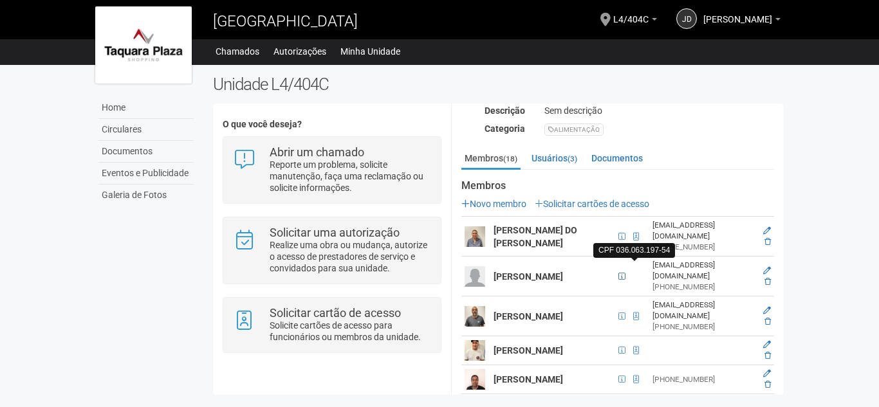 This screenshot has height=407, width=879. Describe the element at coordinates (350, 257) in the screenshot. I see `p: Realize uma obra ou mudança, autorize o acesso de prestadores de serviço e convidados para sua un...` at that location.